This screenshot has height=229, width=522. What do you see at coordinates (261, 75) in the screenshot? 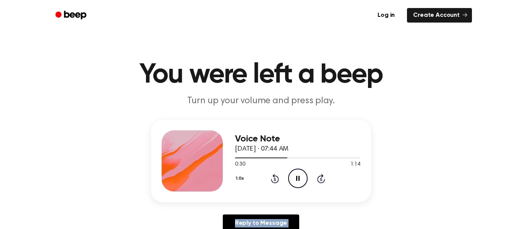
I see `h1: You were left a beep` at bounding box center [261, 75].